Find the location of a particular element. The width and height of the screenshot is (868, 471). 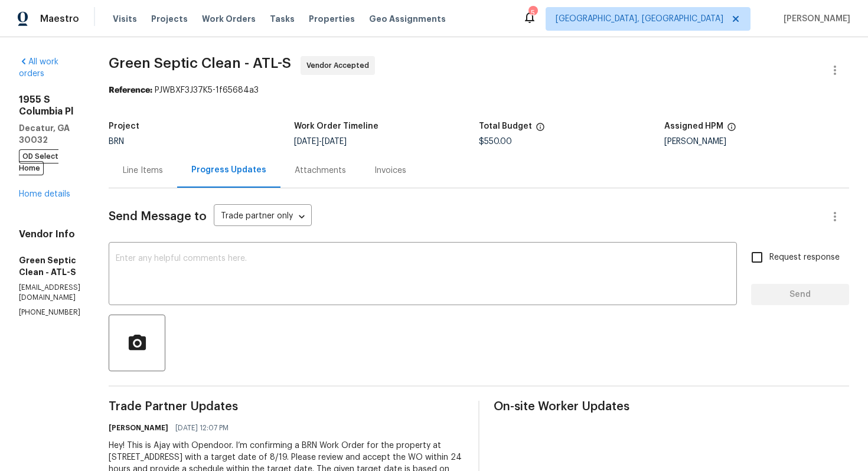

span: Work Orders is located at coordinates (229, 19).